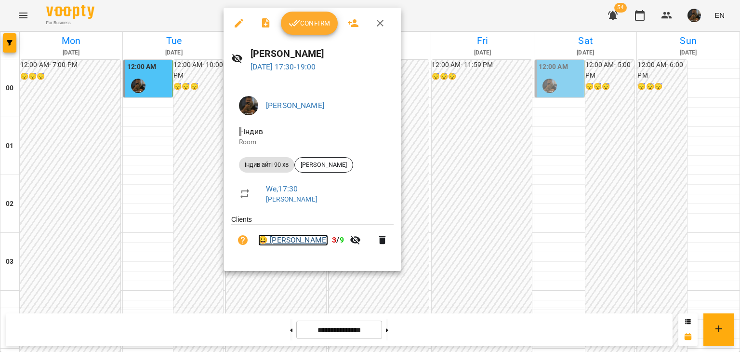 The image size is (740, 352). I want to click on button: Confirm, so click(309, 23).